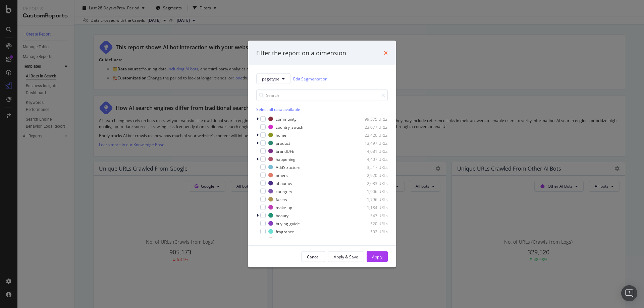  Describe the element at coordinates (371, 143) in the screenshot. I see `div: 13,497 URLs` at that location.